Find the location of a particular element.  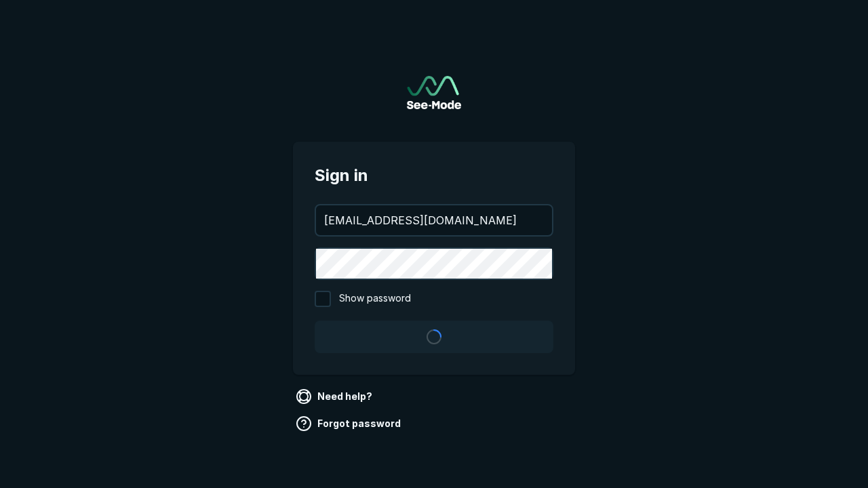

input: your@email.com is located at coordinates (434, 221).